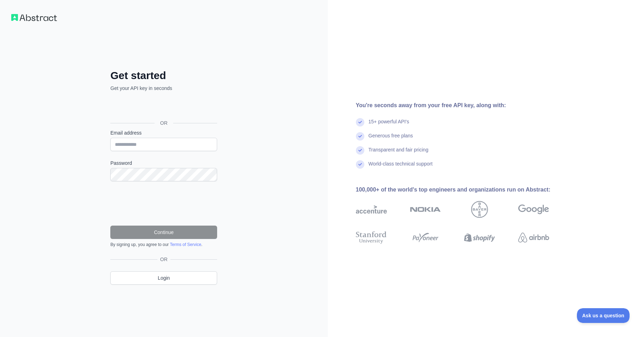 Image resolution: width=644 pixels, height=337 pixels. I want to click on img: google, so click(534, 209).